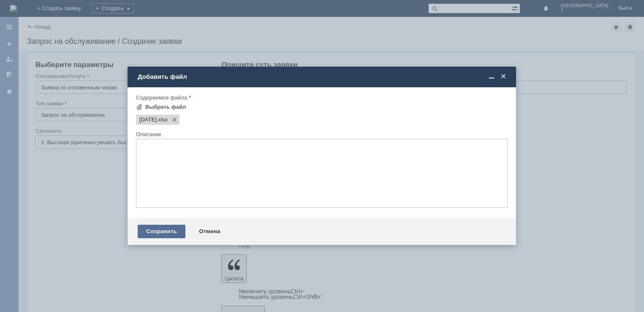 The width and height of the screenshot is (644, 312). I want to click on div: Выбрать файл, so click(165, 107).